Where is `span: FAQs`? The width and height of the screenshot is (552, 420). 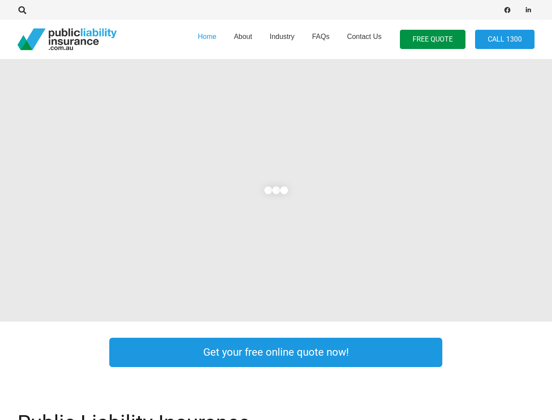
span: FAQs is located at coordinates (321, 36).